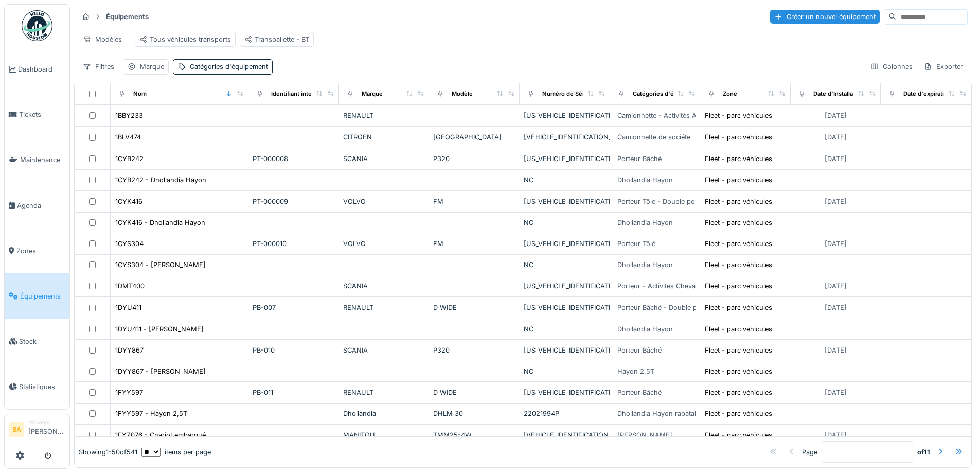 This screenshot has width=980, height=473. Describe the element at coordinates (294, 159) in the screenshot. I see `div: PT-000008` at that location.